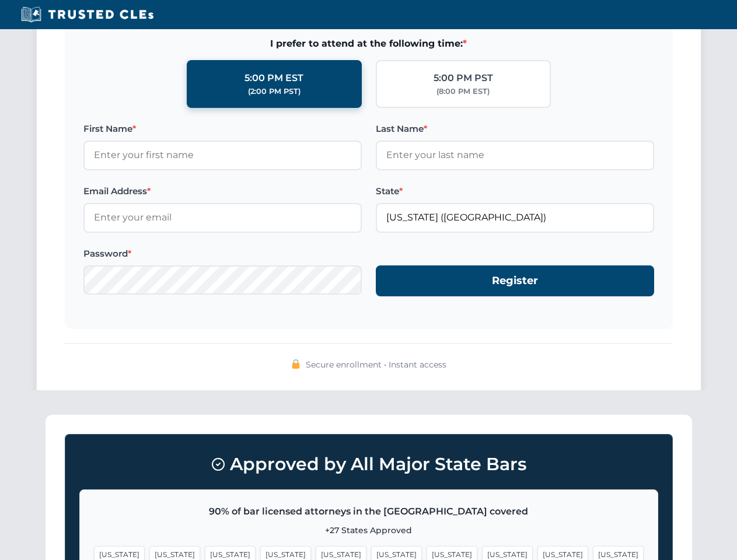 This screenshot has height=560, width=737. What do you see at coordinates (369, 530) in the screenshot?
I see `p: +27 States Approved` at bounding box center [369, 530].